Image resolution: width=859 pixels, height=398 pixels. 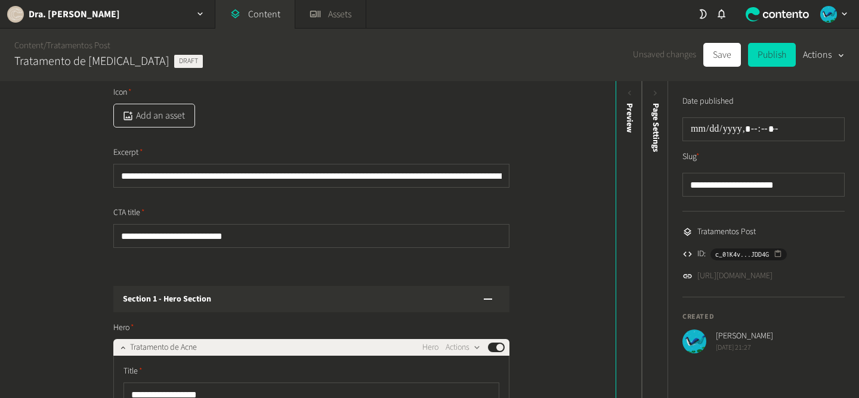 I want to click on div: Preview, so click(x=629, y=118).